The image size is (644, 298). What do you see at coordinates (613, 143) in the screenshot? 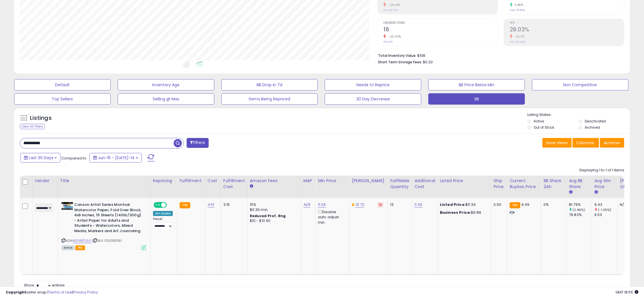
I see `button: Actions` at bounding box center [613, 143].